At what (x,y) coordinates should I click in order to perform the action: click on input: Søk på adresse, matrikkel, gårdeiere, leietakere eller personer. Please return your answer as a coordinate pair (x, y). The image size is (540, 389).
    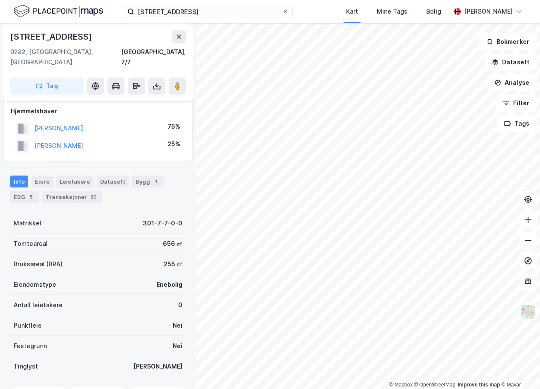
    Looking at the image, I should click on (208, 12).